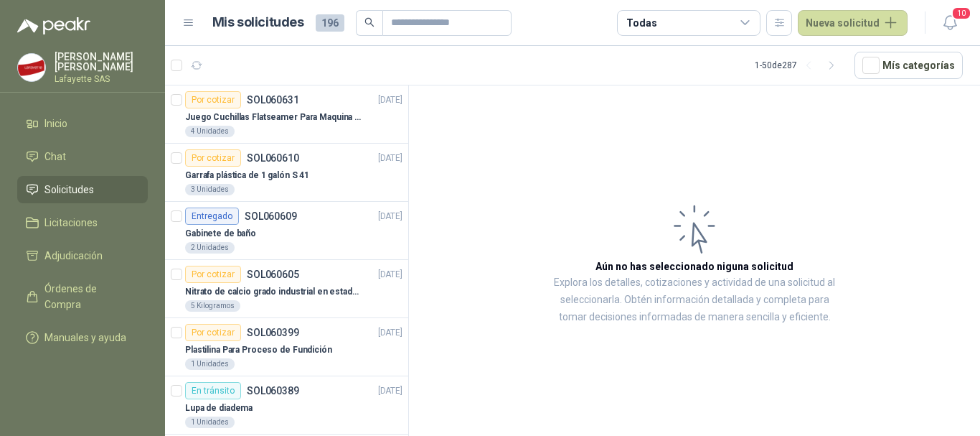 This screenshot has height=436, width=980. Describe the element at coordinates (213, 391) in the screenshot. I see `div: En tránsito` at that location.